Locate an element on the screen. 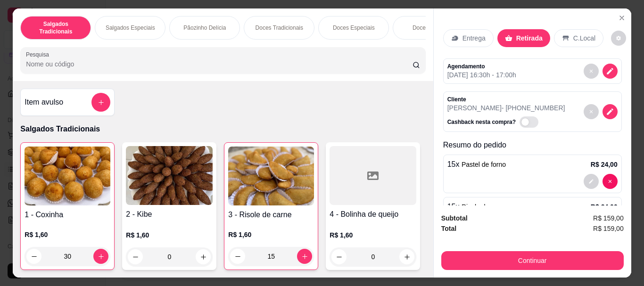 This screenshot has height=286, width=644. button: Close is located at coordinates (622, 18).